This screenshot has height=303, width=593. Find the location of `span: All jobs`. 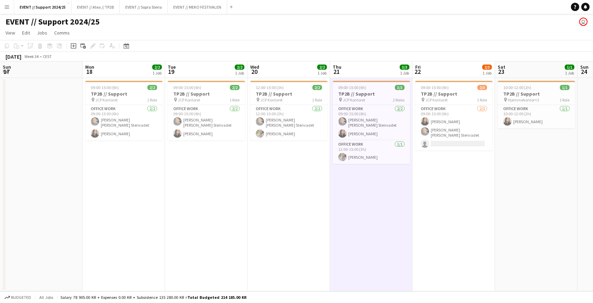

span: All jobs is located at coordinates (46, 297).